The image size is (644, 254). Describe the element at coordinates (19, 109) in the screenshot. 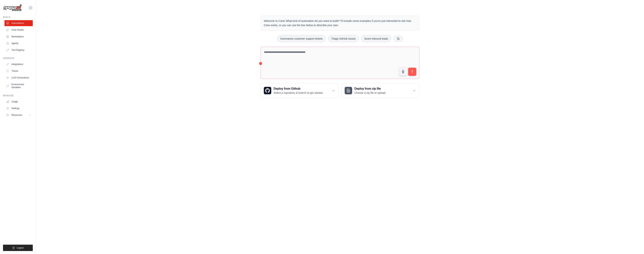

I see `a: Settings` at that location.